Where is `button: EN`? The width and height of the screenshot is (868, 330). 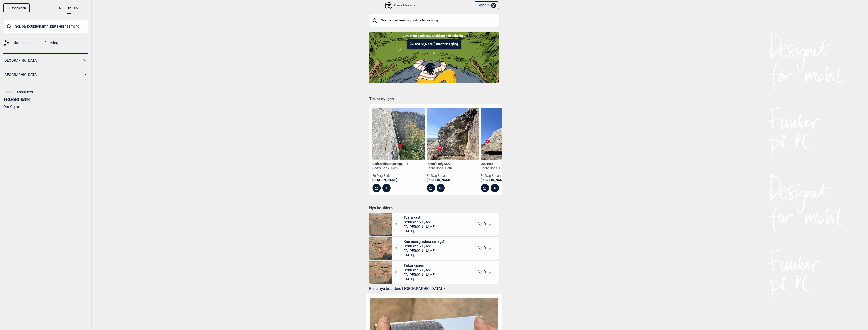
button: EN is located at coordinates (76, 8).